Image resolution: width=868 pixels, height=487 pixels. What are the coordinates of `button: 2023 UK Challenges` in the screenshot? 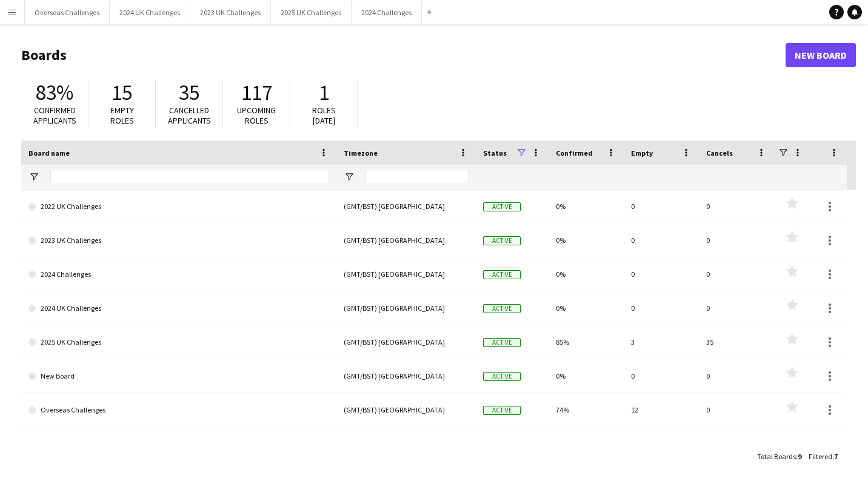 It's located at (230, 12).